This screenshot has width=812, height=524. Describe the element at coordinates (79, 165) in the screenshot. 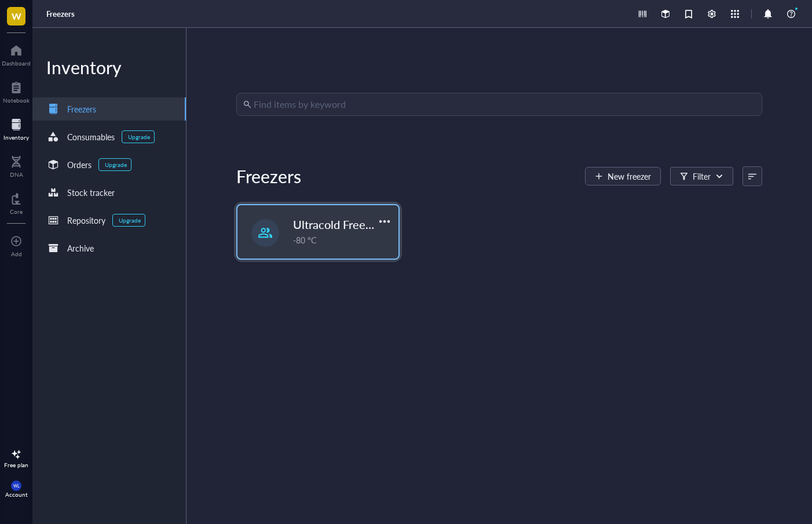

I see `div: Orders` at that location.